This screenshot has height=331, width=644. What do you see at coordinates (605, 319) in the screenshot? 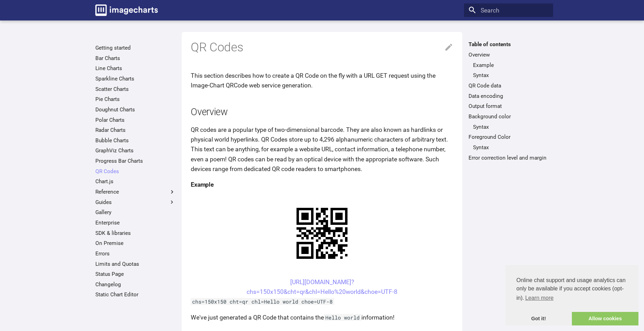
I see `a: allow cookies` at bounding box center [605, 319].